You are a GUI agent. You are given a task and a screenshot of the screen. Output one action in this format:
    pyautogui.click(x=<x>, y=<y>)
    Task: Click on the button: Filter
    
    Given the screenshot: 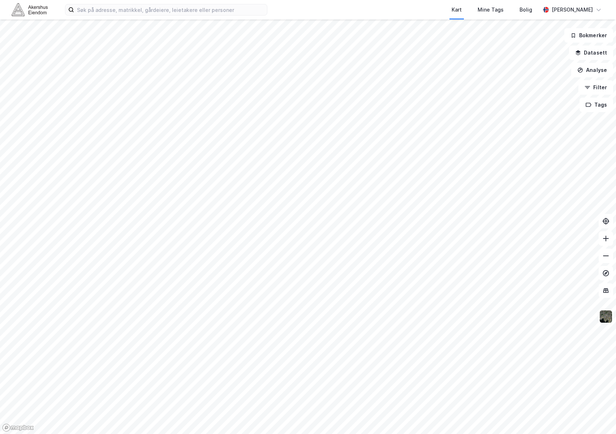 What is the action you would take?
    pyautogui.click(x=596, y=87)
    